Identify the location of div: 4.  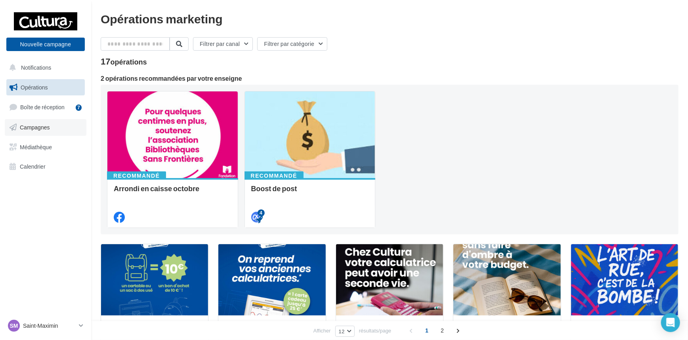
(261, 213).